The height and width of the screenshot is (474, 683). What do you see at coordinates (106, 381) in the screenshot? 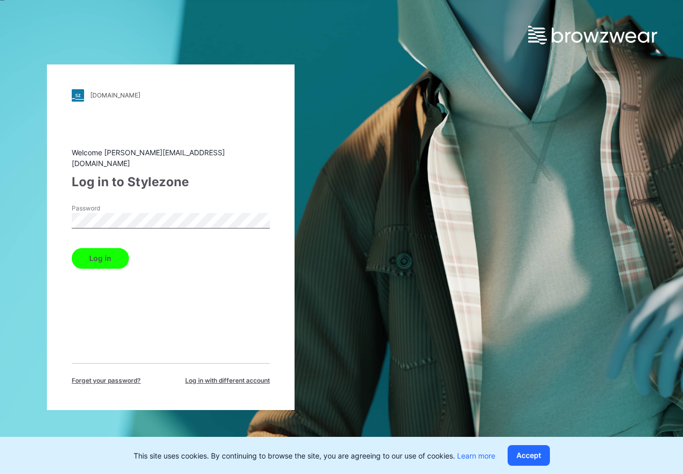
I see `span: Forget your password?` at bounding box center [106, 381].